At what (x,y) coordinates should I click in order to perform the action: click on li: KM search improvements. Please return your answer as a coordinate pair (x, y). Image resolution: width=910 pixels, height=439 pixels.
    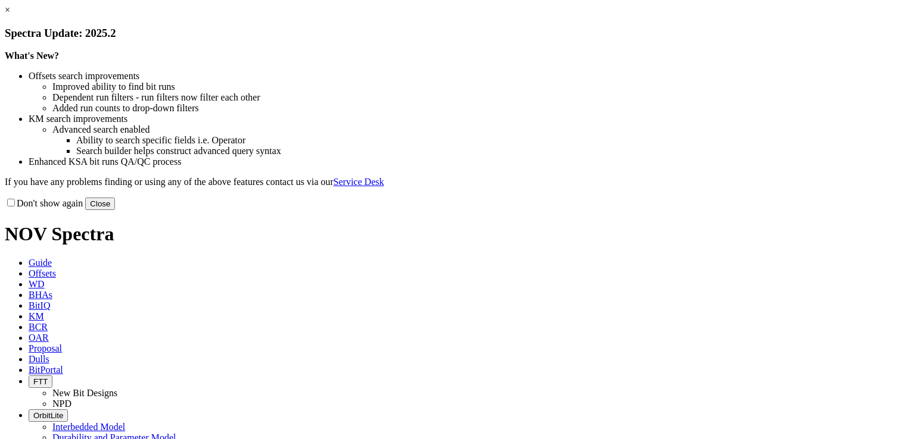
    Looking at the image, I should click on (467, 119).